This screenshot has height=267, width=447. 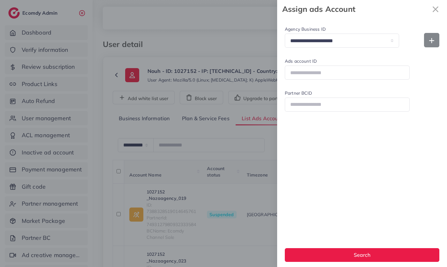 I want to click on span: Search, so click(x=362, y=255).